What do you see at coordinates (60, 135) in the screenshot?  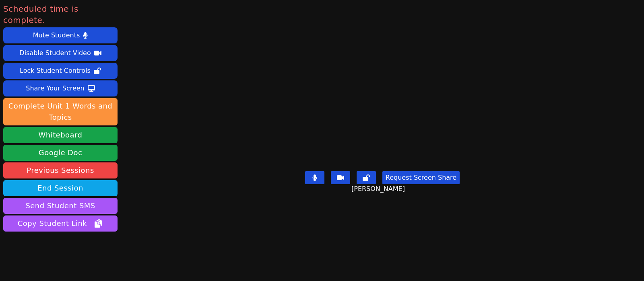 I see `button: Whiteboard` at bounding box center [60, 135].